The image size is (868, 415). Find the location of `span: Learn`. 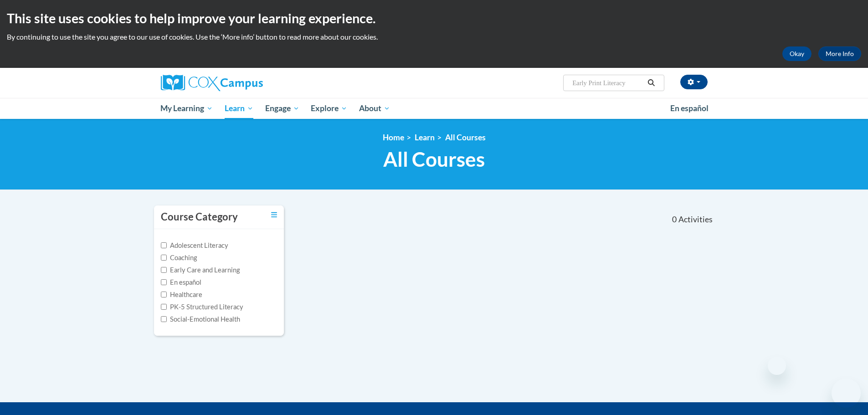

span: Learn is located at coordinates (239, 108).